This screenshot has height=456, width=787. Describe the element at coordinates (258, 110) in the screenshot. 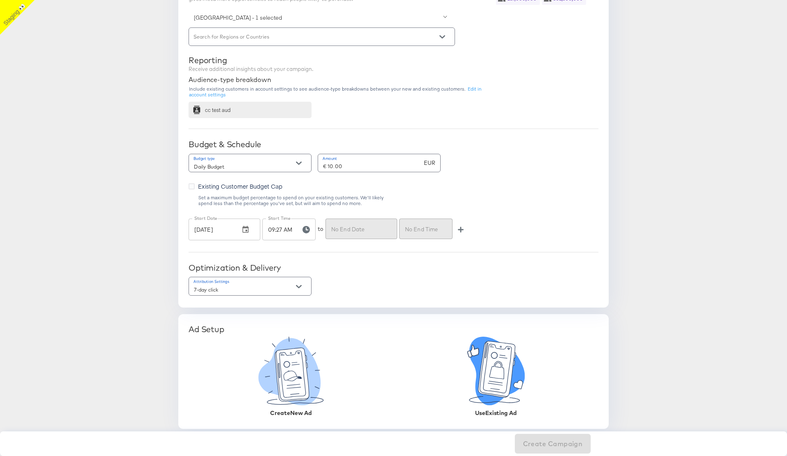

I see `div: cc test aud` at that location.